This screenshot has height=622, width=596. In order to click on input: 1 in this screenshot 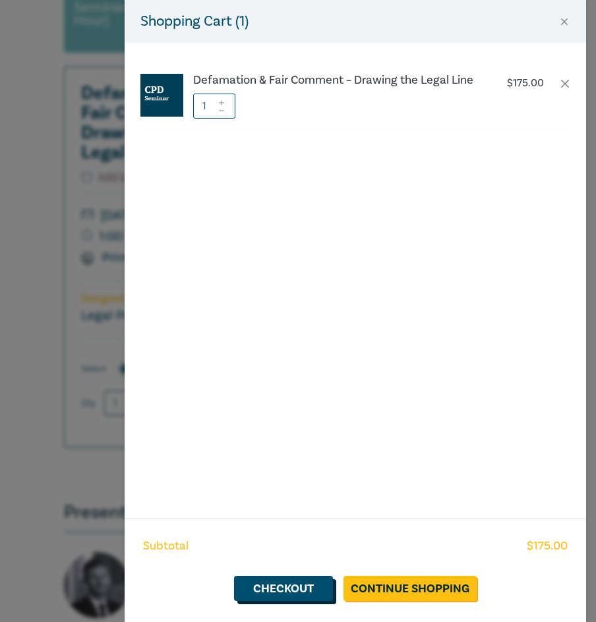, I will do `click(214, 106)`.